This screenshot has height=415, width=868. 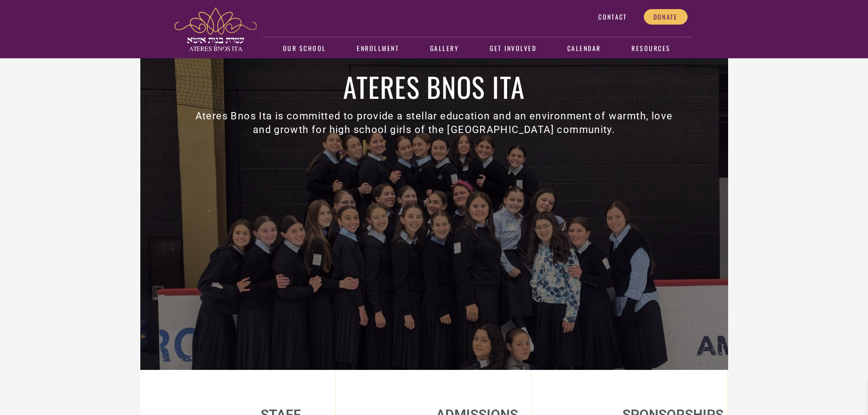 What do you see at coordinates (666, 17) in the screenshot?
I see `span: Donate` at bounding box center [666, 17].